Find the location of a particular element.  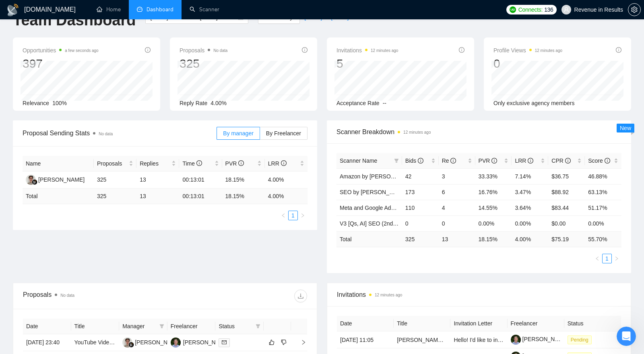

td: 00:13:01 is located at coordinates (200, 196).